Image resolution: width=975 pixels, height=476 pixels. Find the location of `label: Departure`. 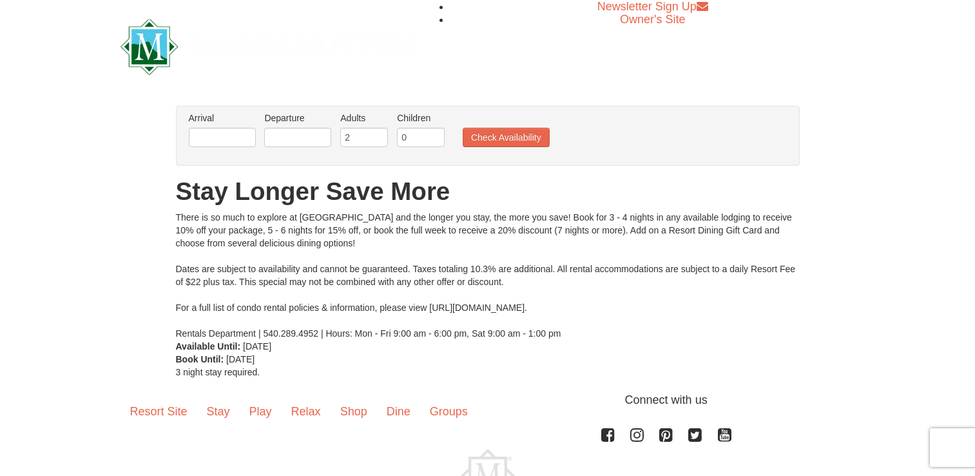

label: Departure is located at coordinates (298, 118).